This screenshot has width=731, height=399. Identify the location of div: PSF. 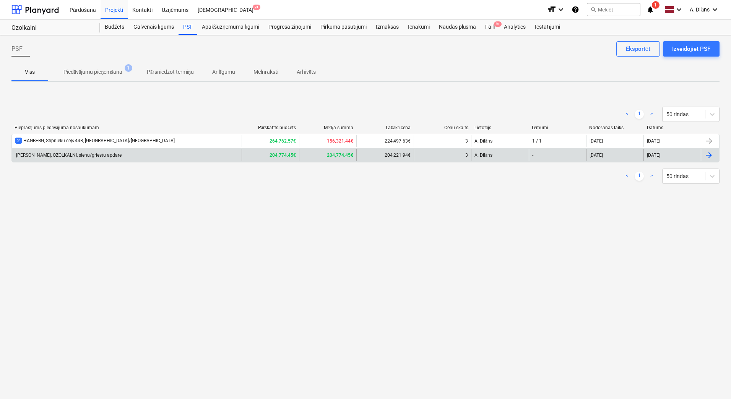
(188, 27).